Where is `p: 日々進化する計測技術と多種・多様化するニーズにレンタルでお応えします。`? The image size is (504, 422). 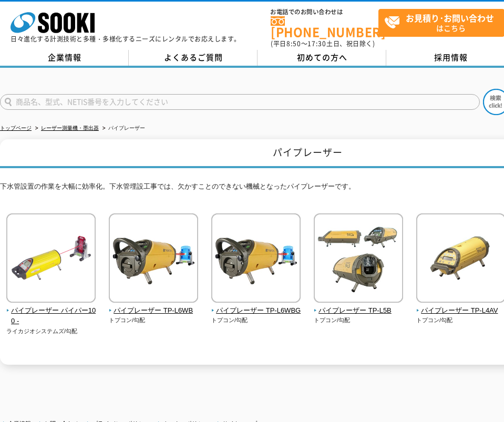 p: 日々進化する計測技術と多種・多様化するニーズにレンタルでお応えします。 is located at coordinates (126, 39).